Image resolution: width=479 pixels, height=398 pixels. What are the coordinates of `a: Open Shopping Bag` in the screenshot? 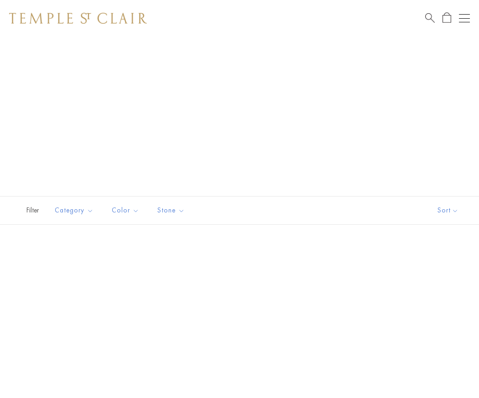 It's located at (446, 18).